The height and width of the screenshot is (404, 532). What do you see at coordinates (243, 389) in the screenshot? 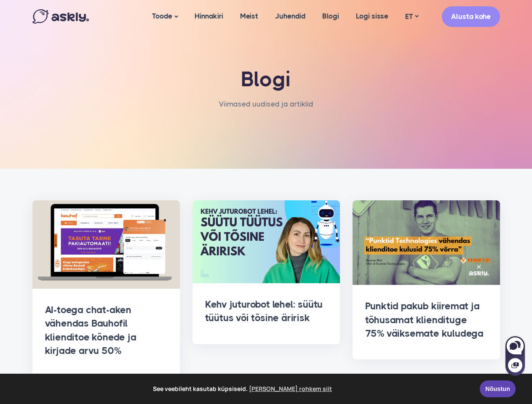
I see `span: See veebileht kasutab küpsiseid.` at bounding box center [243, 389].